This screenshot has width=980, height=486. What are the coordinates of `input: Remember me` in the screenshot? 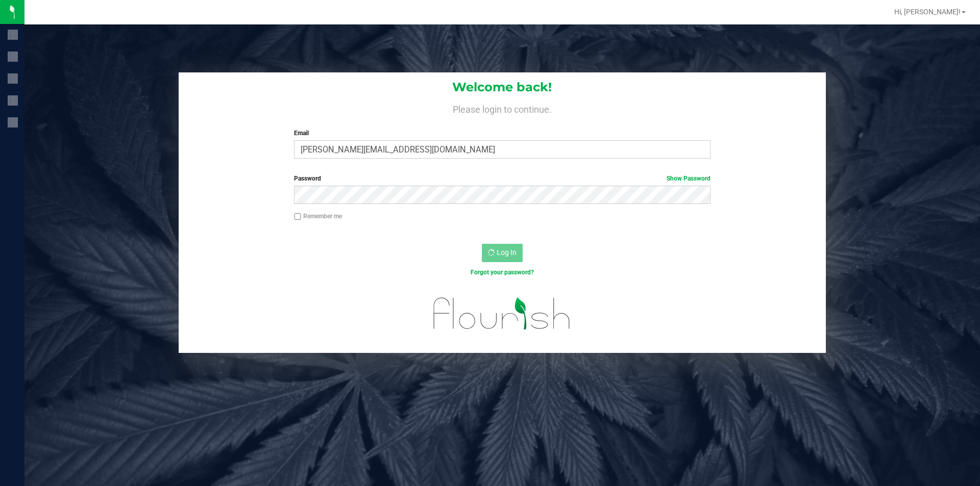 It's located at (298, 217).